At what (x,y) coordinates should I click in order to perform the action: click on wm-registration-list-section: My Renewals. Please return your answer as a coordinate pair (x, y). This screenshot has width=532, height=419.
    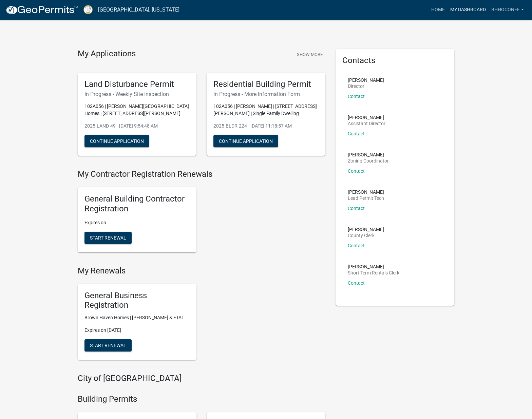
    Looking at the image, I should click on (201, 316).